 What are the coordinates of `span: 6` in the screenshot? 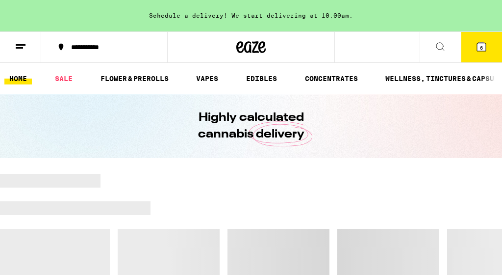 It's located at (481, 48).